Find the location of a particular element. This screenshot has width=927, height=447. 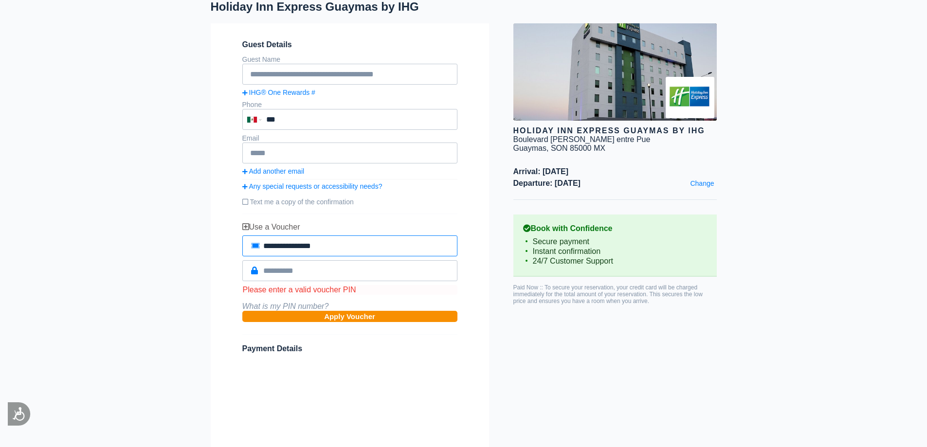

li: Secure payment is located at coordinates (615, 242).